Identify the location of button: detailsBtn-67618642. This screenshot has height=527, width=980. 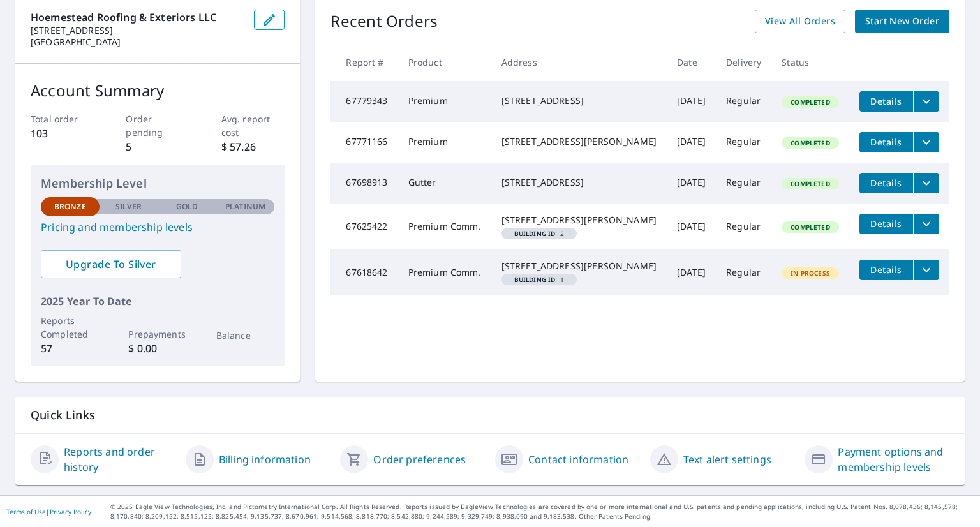
(886, 270).